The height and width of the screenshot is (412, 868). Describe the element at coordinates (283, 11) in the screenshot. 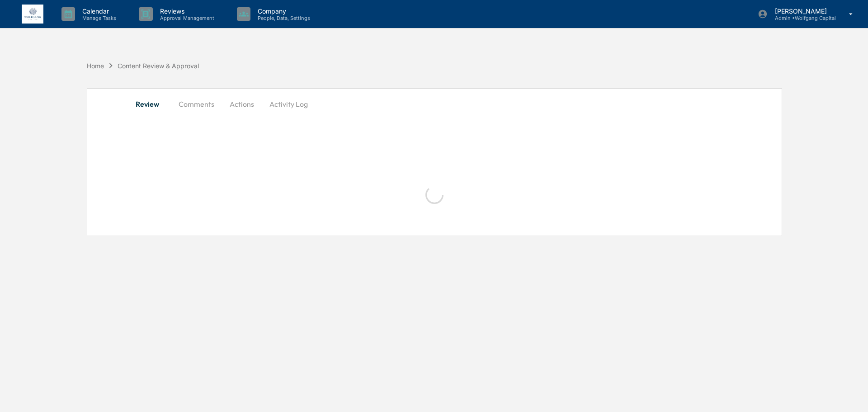

I see `p: Company` at that location.